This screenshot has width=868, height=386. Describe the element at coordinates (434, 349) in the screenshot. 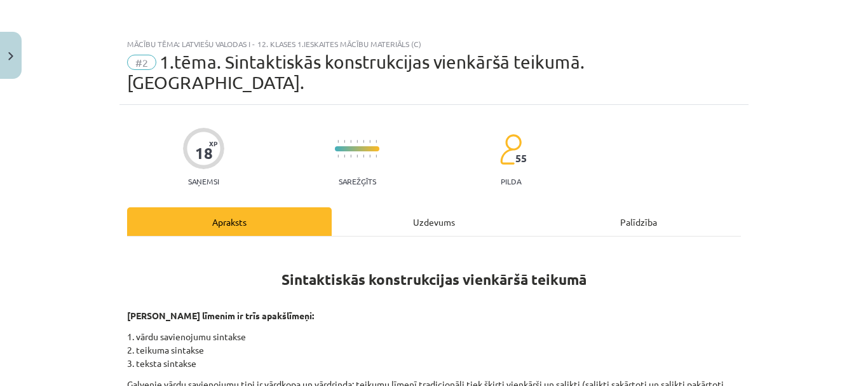

I see `p: 1. vārdu savienojumu sintakse 2. teikuma sintakse 3. teksta sintakse` at that location.